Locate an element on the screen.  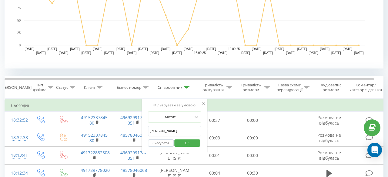
div: Бізнес номер is located at coordinates (129, 88).